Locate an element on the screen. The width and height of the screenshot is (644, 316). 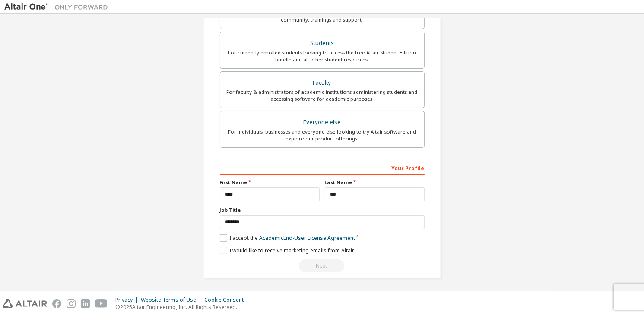
div: For individuals, businesses and everyone else looking to try Altair software and explore our prod... is located at coordinates (322, 135).